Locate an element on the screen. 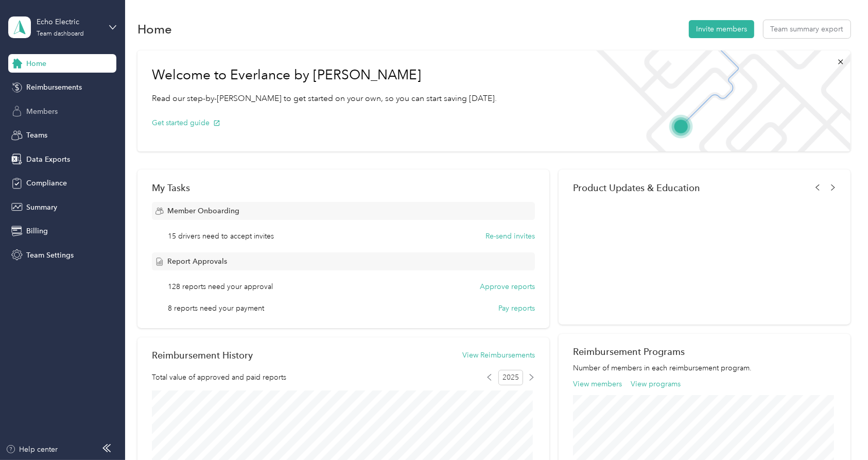  span: Home is located at coordinates (36, 63).